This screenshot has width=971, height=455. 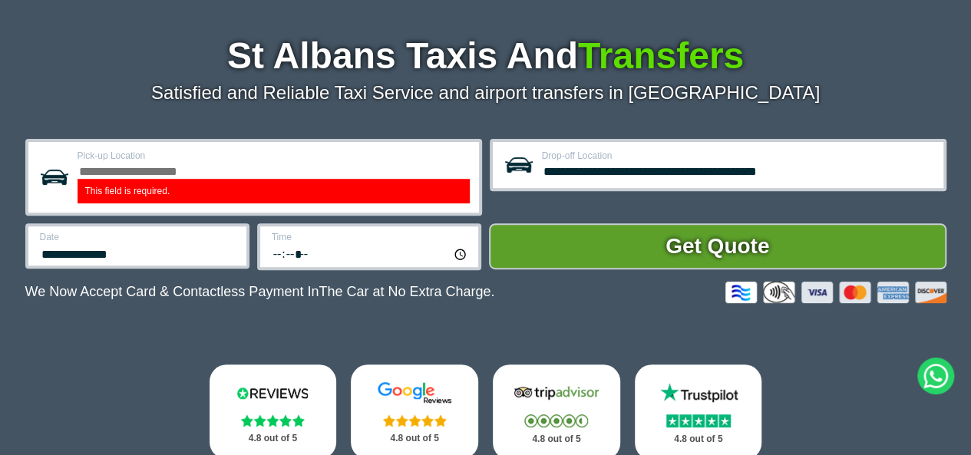 What do you see at coordinates (260, 292) in the screenshot?
I see `p: We Now Accept Card & Contactless Payment In` at bounding box center [260, 292].